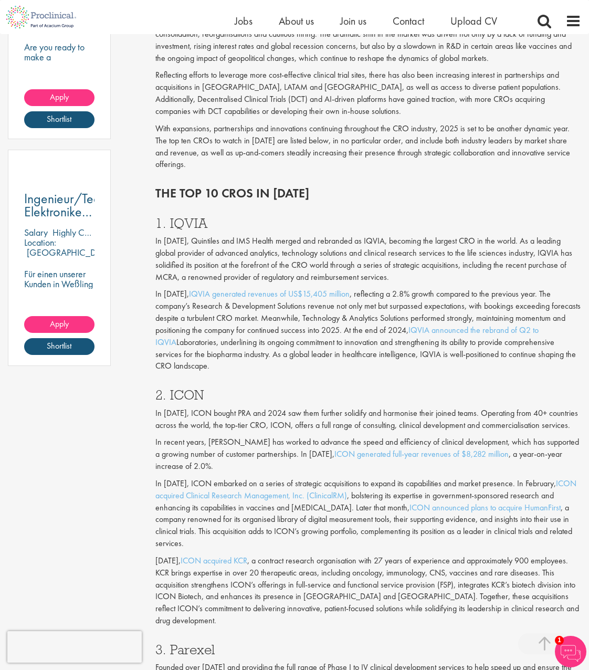 The image size is (589, 670). Describe the element at coordinates (347, 336) in the screenshot. I see `a: IQVIA announced the rebrand of Q2 to IQVIA` at that location.